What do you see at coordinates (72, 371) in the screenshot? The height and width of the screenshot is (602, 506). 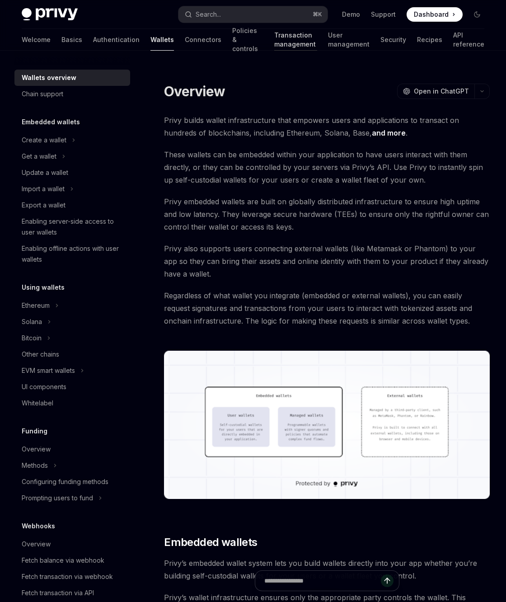 I see `button: EVM smart wallets` at bounding box center [72, 371].